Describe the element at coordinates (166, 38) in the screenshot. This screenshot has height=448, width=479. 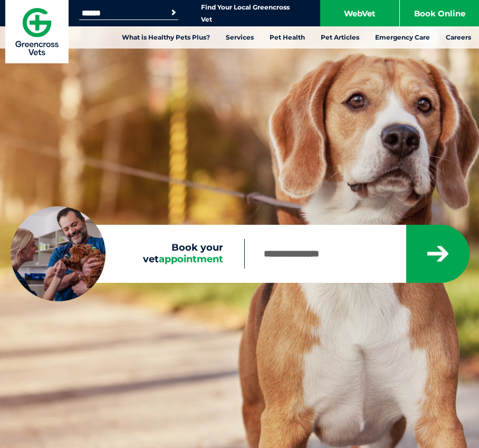
I see `a: What is Healthy Pets Plus?` at that location.